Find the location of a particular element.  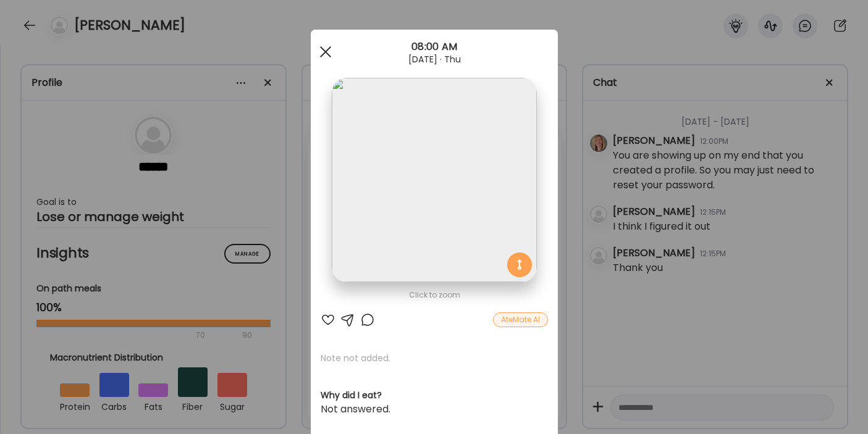

div: 08:00 AM is located at coordinates (434, 47).